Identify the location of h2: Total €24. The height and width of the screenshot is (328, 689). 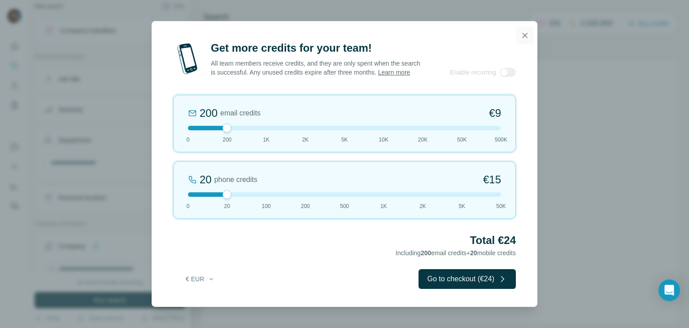
(345, 240).